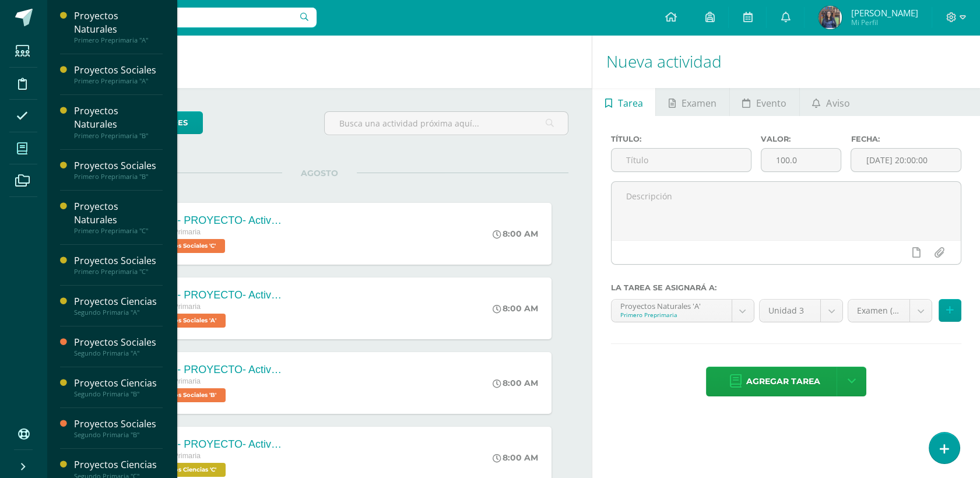 The width and height of the screenshot is (980, 478). What do you see at coordinates (630, 103) in the screenshot?
I see `span: Tarea` at bounding box center [630, 103].